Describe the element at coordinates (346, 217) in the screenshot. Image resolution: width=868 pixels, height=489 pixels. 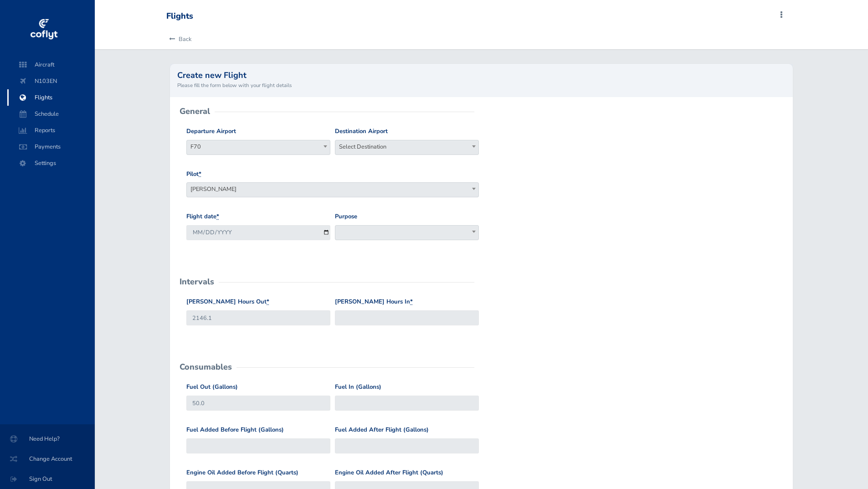
I see `label: Purpose` at that location.